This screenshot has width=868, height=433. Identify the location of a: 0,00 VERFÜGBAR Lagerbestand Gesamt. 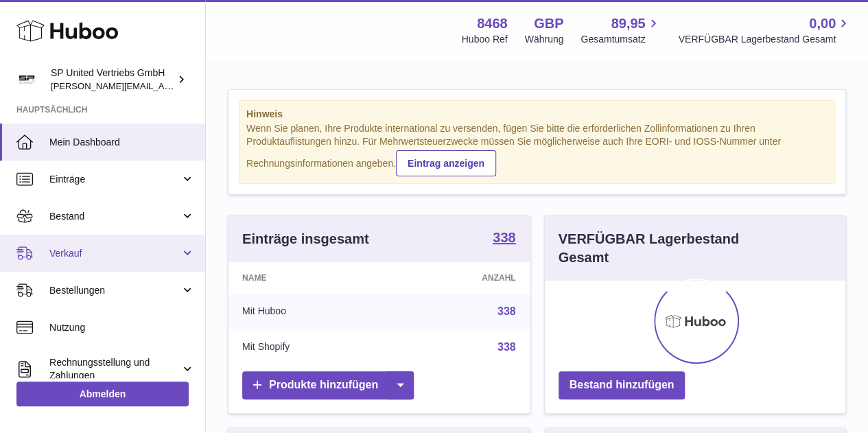
(764, 30).